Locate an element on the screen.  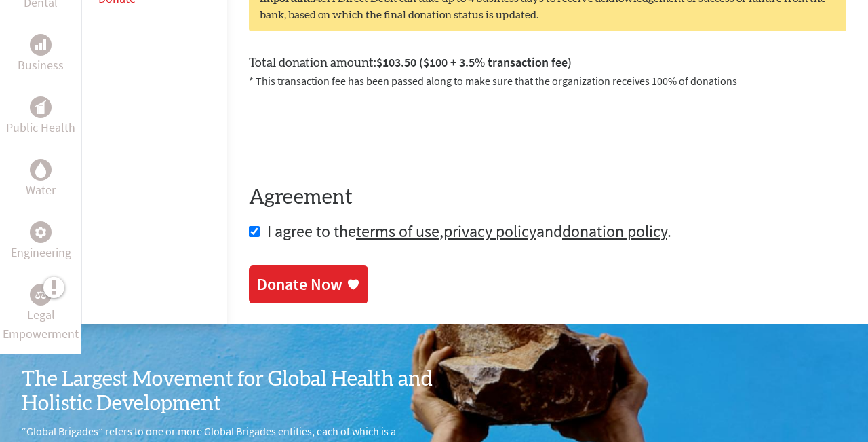
a: terms of use is located at coordinates (398, 231).